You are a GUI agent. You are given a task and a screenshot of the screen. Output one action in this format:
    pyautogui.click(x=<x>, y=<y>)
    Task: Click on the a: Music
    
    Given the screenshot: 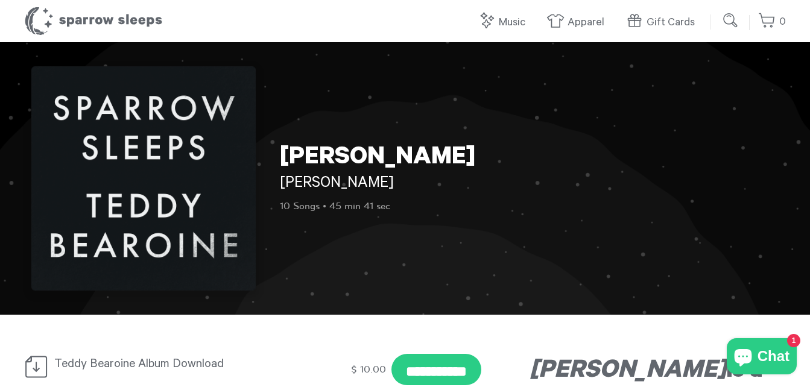 What is the action you would take?
    pyautogui.click(x=504, y=22)
    